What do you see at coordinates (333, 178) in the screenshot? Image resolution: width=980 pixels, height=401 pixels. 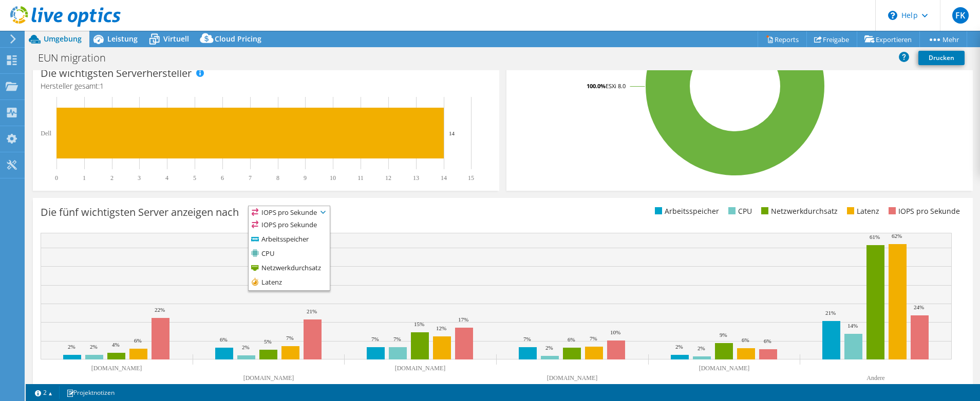 I see `text: 10` at bounding box center [333, 178].